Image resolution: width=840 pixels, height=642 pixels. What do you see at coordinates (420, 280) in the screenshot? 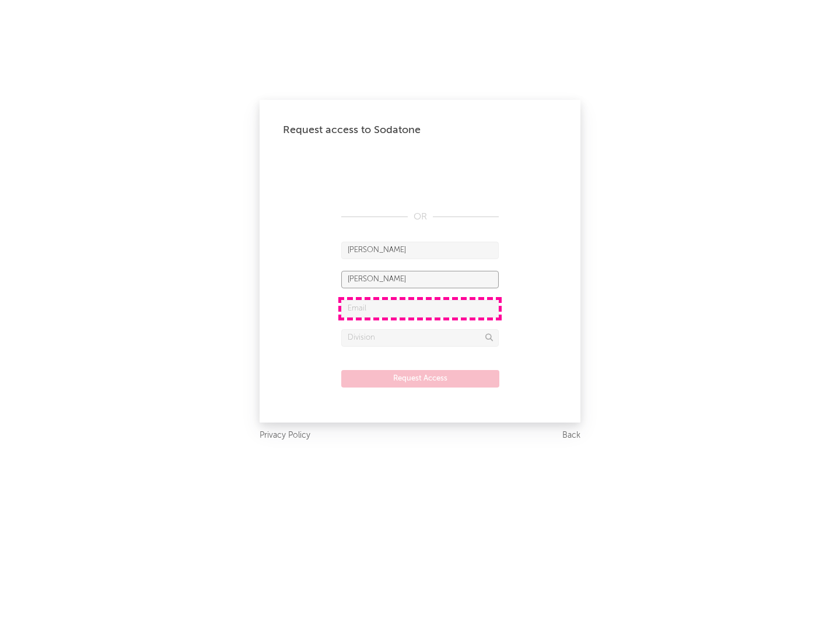
I see `input: Last Name` at bounding box center [420, 280].